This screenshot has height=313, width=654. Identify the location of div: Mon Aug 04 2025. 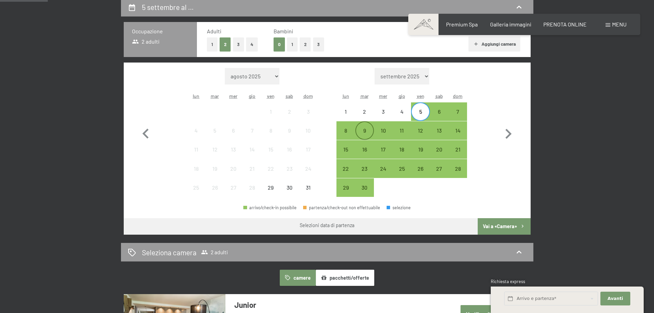
(196, 131).